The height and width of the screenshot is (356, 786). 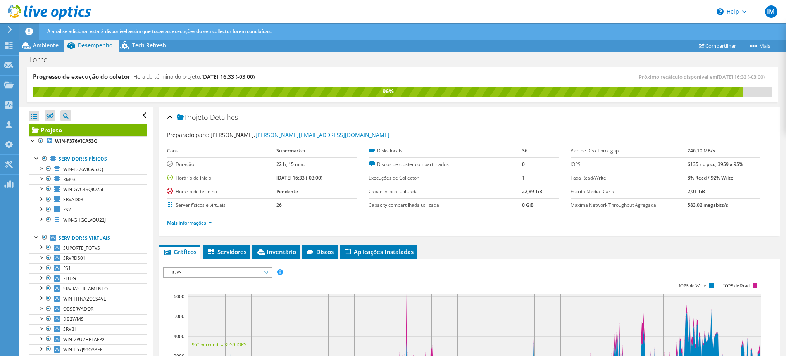 What do you see at coordinates (69, 179) in the screenshot?
I see `span: RM03` at bounding box center [69, 179].